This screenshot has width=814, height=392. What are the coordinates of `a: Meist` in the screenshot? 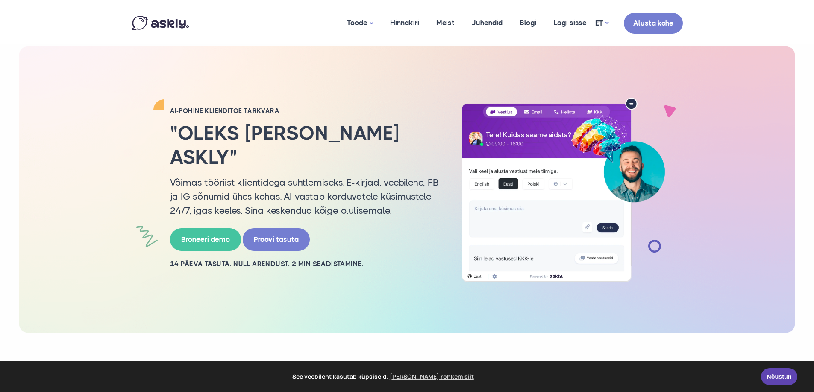 It's located at (445, 23).